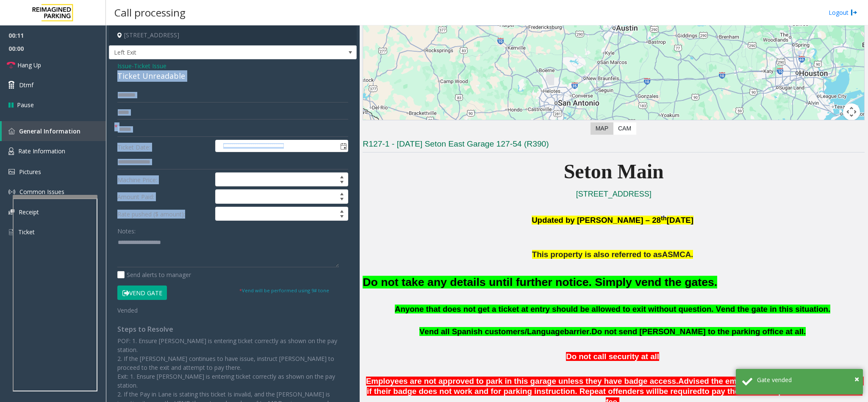  I want to click on span: Do not call security at all, so click(613, 356).